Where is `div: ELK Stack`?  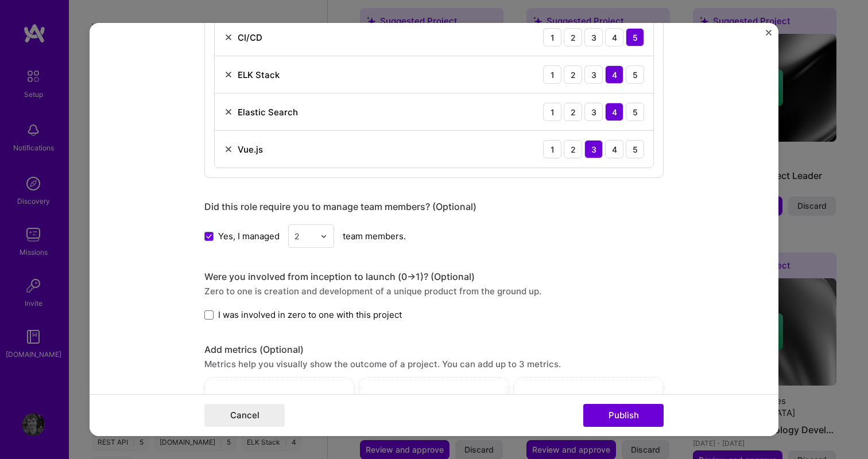
div: ELK Stack is located at coordinates (259, 75).